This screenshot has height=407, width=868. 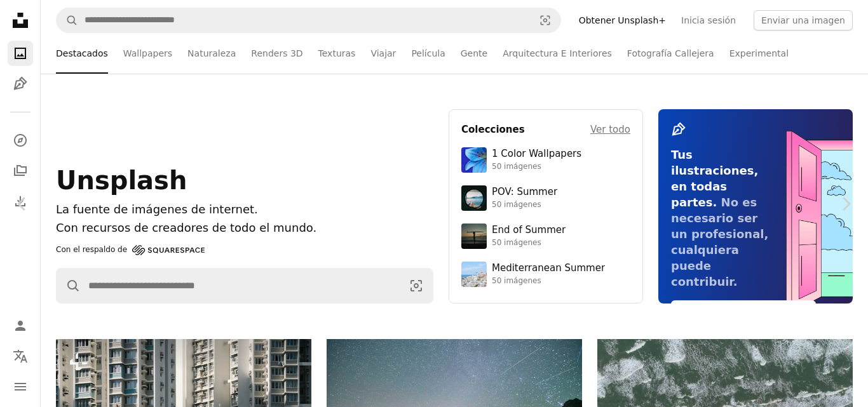 What do you see at coordinates (337, 53) in the screenshot?
I see `a: Texturas` at bounding box center [337, 53].